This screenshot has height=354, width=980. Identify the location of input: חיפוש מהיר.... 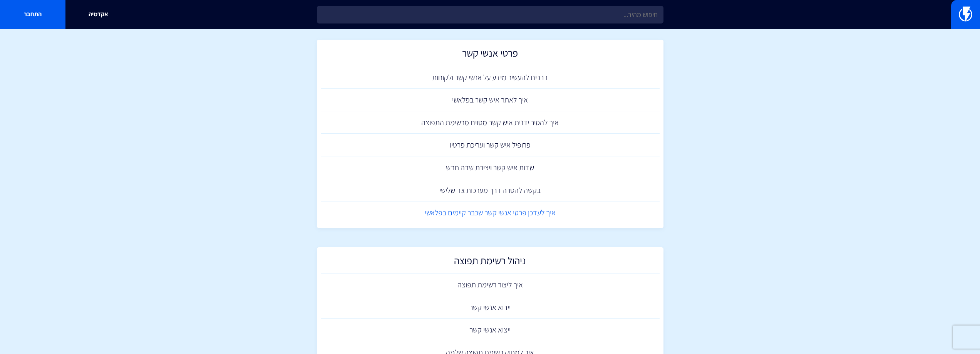
(490, 15).